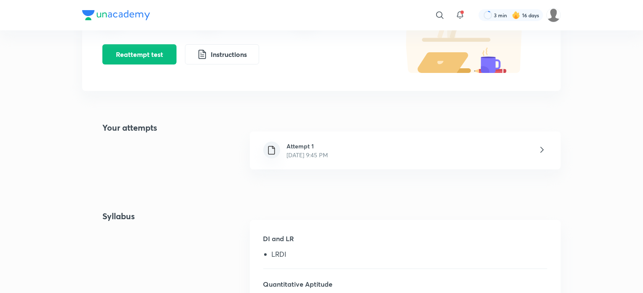 The height and width of the screenshot is (293, 643). Describe the element at coordinates (222, 54) in the screenshot. I see `button: Instructions` at that location.